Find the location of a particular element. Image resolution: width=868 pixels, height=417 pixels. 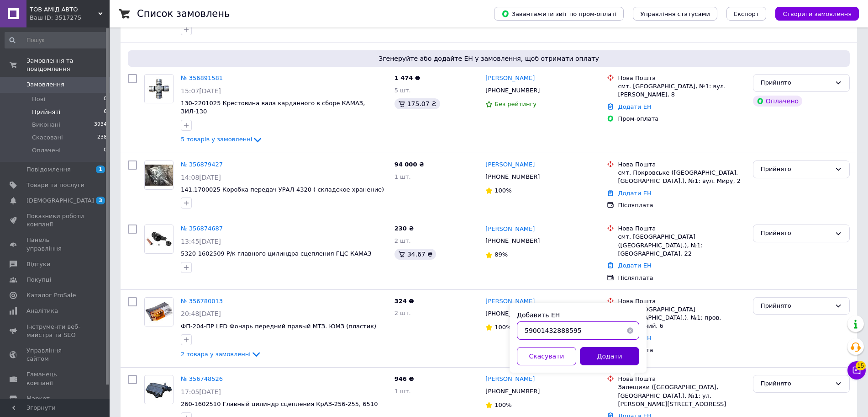

a: 260-1602510 Главный цилиндр сцепления КрАЗ-256-255, 6510 is located at coordinates (279, 403).